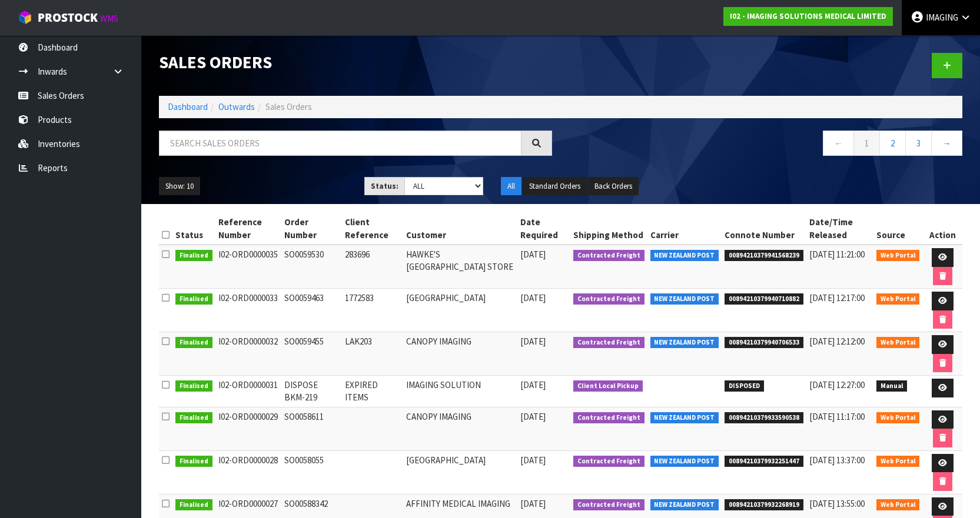 This screenshot has width=980, height=518. What do you see at coordinates (764, 505) in the screenshot?
I see `span: 00894210379932268919` at bounding box center [764, 505].